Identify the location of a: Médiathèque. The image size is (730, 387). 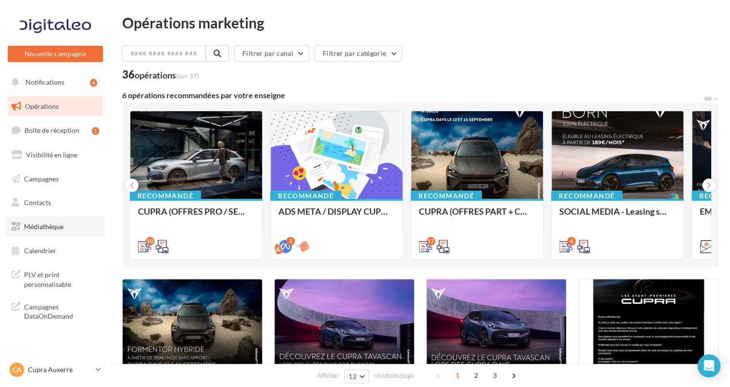
(55, 227).